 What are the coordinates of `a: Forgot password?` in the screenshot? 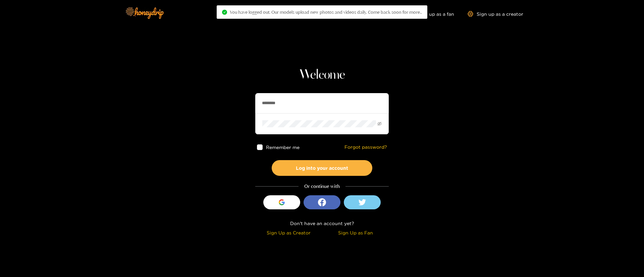 It's located at (366, 147).